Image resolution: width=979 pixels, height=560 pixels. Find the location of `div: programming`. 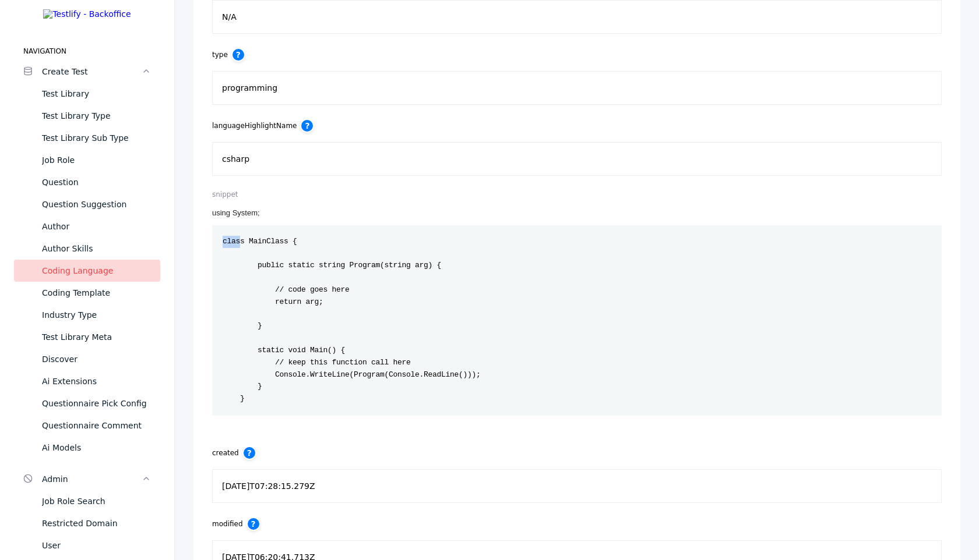

div: programming is located at coordinates (577, 88).